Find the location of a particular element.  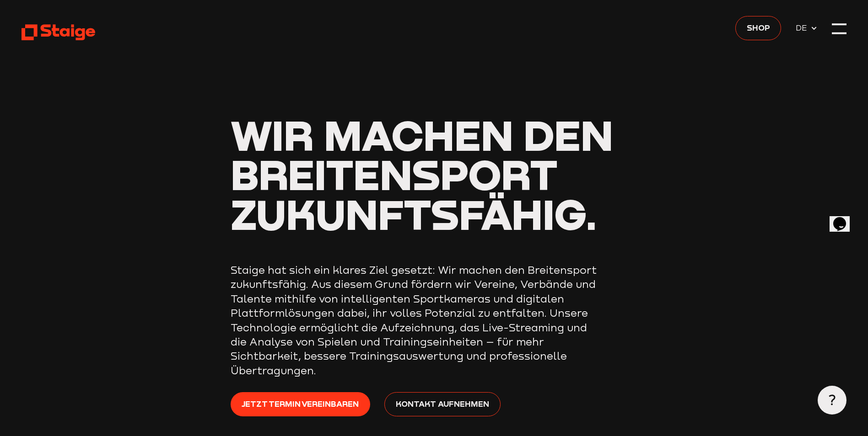

span: Shop is located at coordinates (758, 27).